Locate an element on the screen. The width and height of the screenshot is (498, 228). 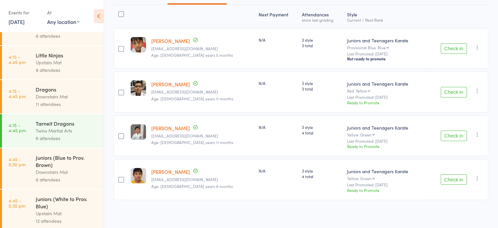
div: Provisional Blue is located at coordinates (386, 47).